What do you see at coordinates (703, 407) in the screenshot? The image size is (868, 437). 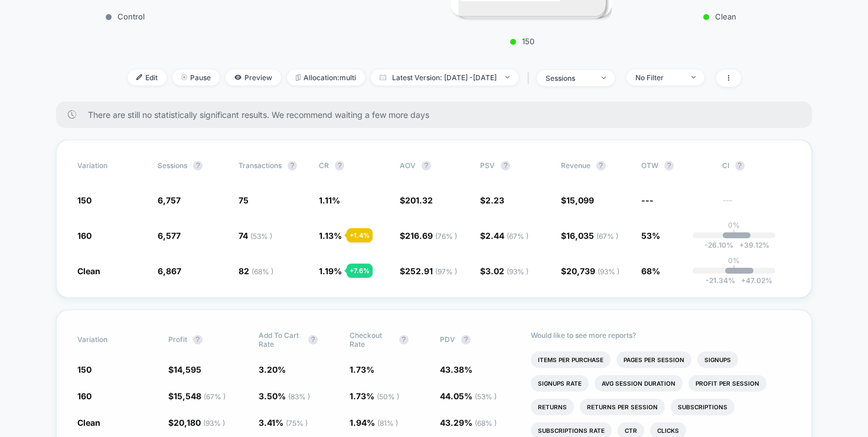 I see `li: Subscriptions` at bounding box center [703, 407].